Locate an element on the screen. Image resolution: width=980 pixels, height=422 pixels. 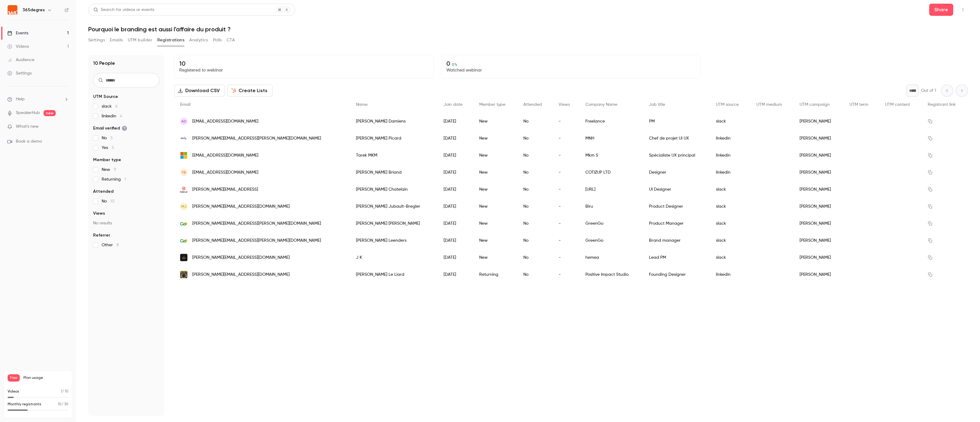
span: UTM medium is located at coordinates (769, 105).